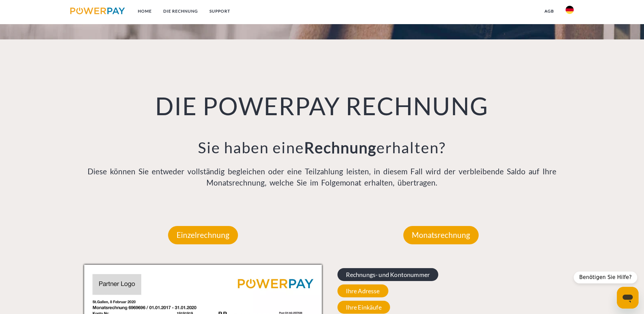 Image resolution: width=644 pixels, height=314 pixels. Describe the element at coordinates (364, 307) in the screenshot. I see `span: Ihre Einkäufe` at that location.